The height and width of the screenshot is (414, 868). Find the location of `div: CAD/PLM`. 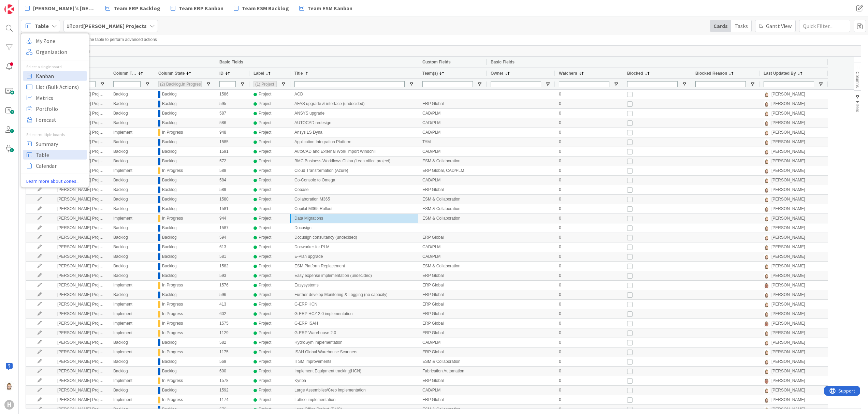

div: CAD/PLM is located at coordinates (453, 151).